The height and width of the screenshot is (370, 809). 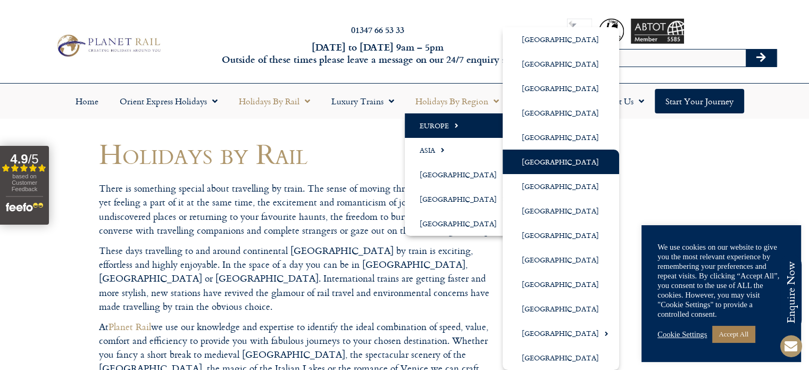 What do you see at coordinates (761, 58) in the screenshot?
I see `button: Search` at bounding box center [761, 58].